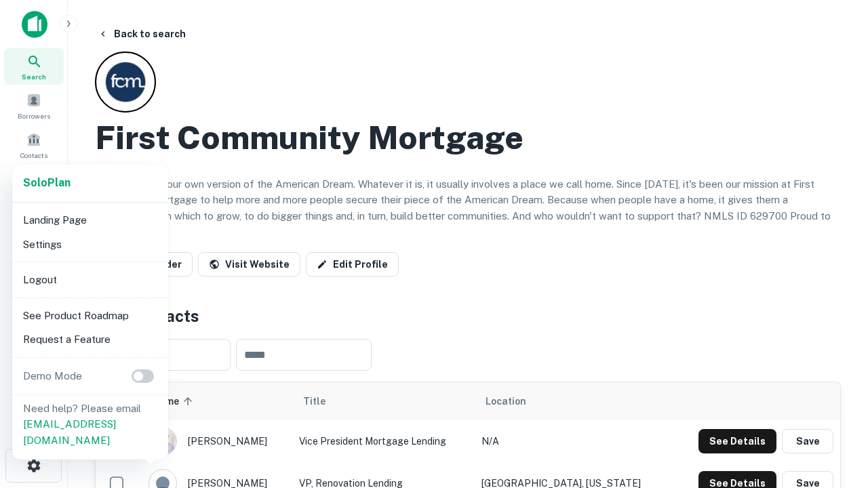  I want to click on div: Chat Widget, so click(834, 369).